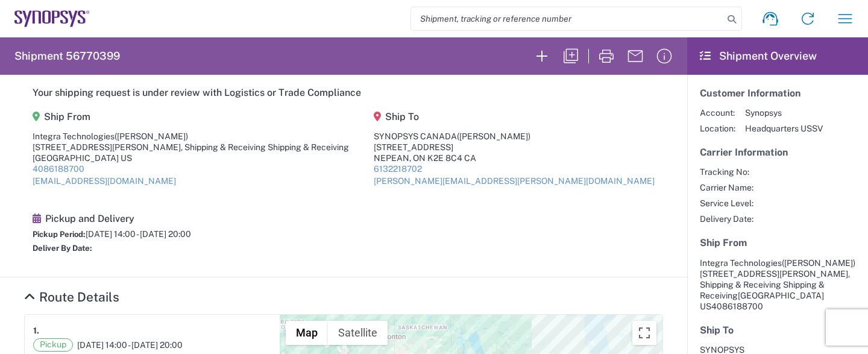 Image resolution: width=868 pixels, height=354 pixels. I want to click on button: Show satellite imagery, so click(357, 333).